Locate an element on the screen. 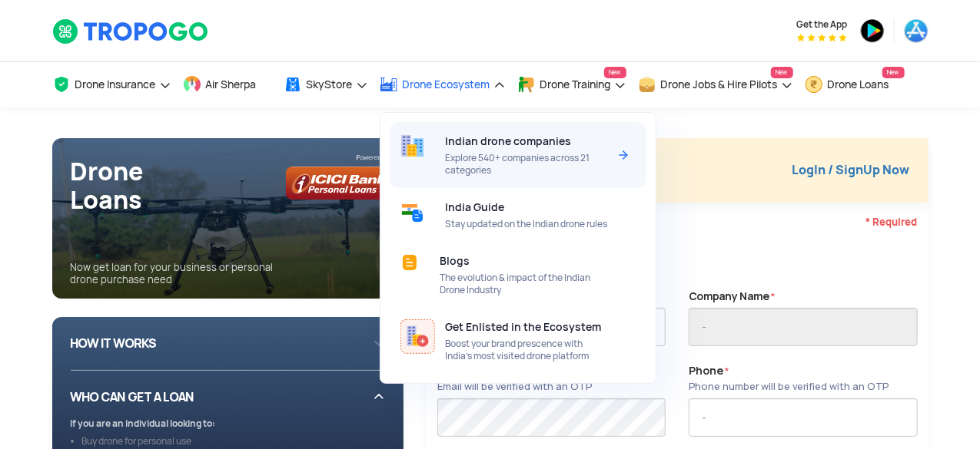  span: Drone Jobs & Hire Pilots is located at coordinates (719, 84).